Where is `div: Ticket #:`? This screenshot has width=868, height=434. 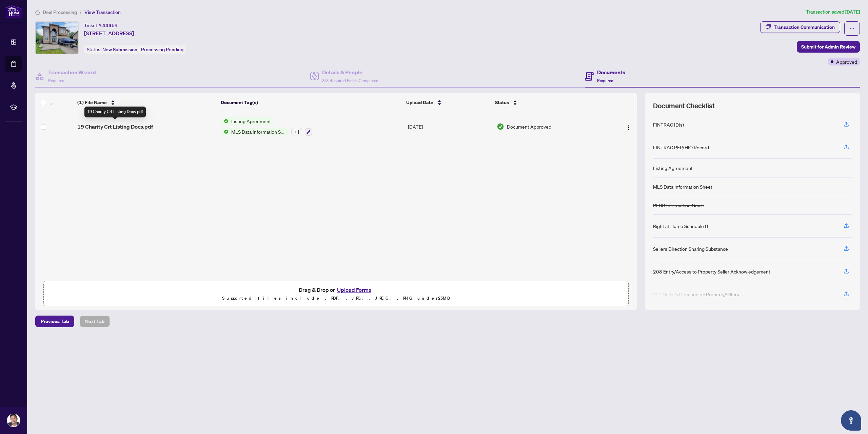
div: Ticket #: is located at coordinates (100, 25).